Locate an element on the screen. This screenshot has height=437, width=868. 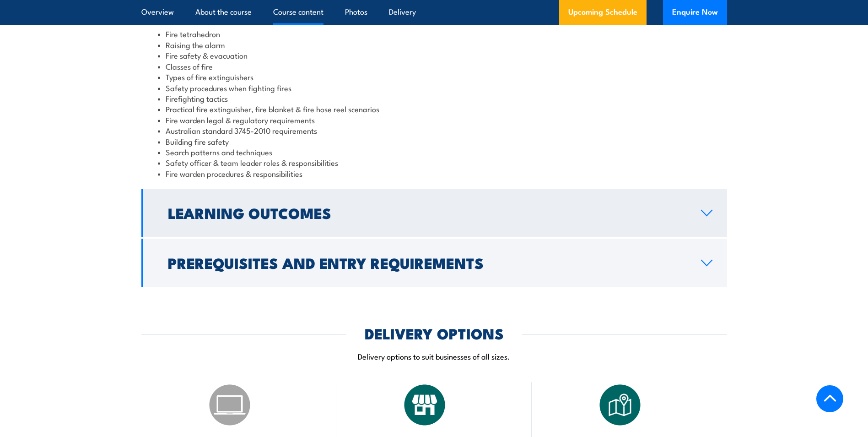
li: Fire tetrahedron is located at coordinates (434, 33).